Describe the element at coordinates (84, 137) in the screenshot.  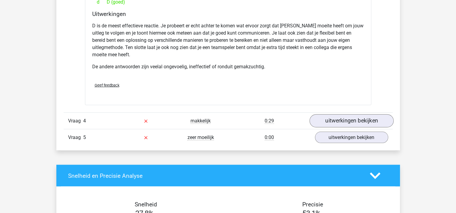
I see `span: 5` at that location.